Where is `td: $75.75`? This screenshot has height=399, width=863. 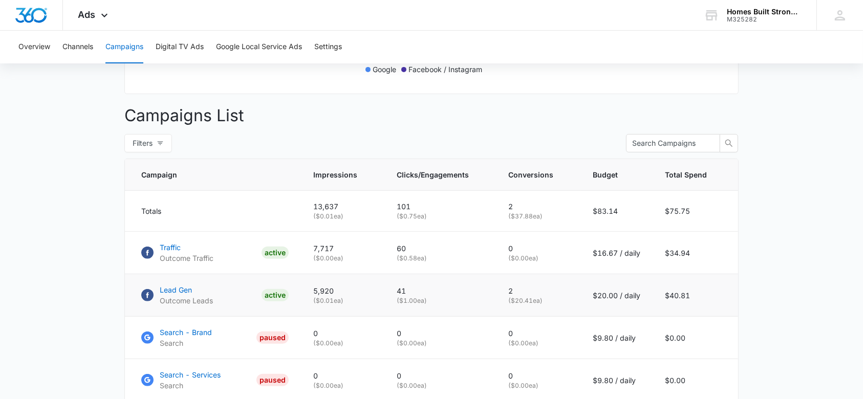
td: $75.75 is located at coordinates (695, 211).